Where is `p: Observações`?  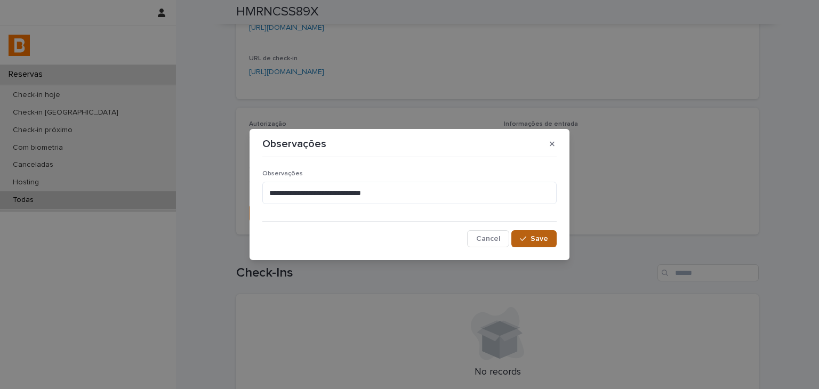
p: Observações is located at coordinates (294, 144).